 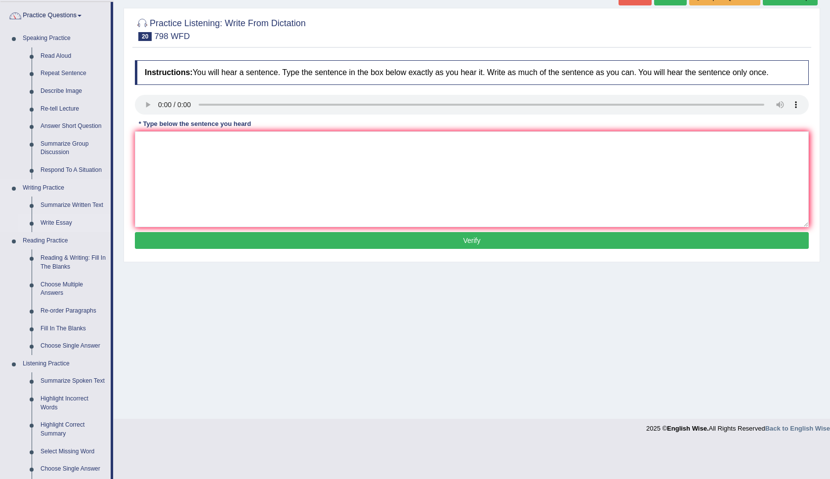 I want to click on a: Repeat Sentence, so click(x=73, y=74).